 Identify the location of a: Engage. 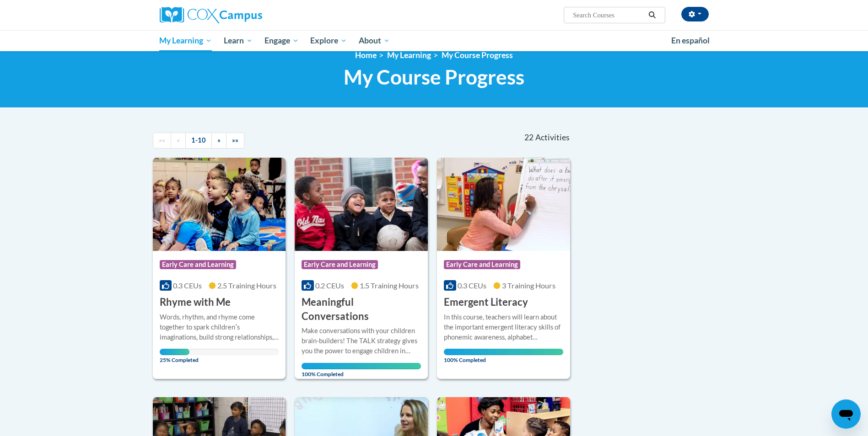
(281, 41).